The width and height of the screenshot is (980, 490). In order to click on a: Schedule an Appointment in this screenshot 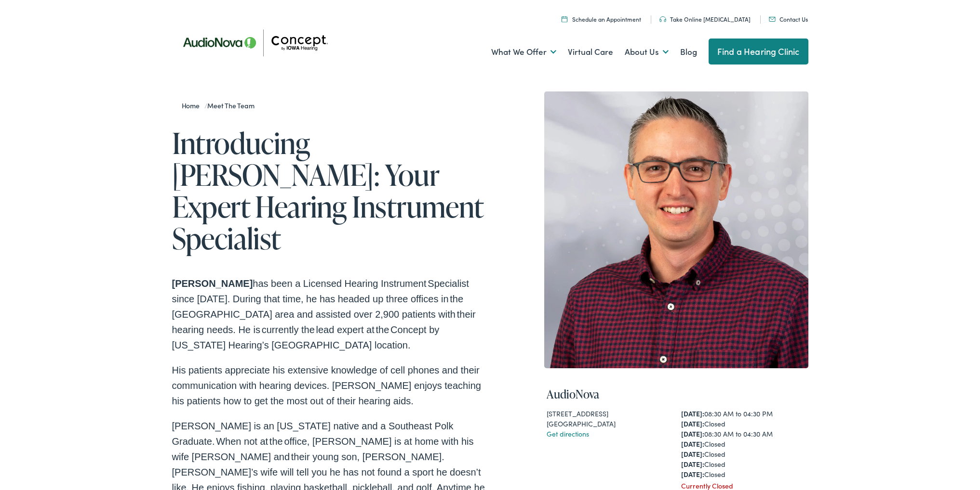, I will do `click(601, 19)`.